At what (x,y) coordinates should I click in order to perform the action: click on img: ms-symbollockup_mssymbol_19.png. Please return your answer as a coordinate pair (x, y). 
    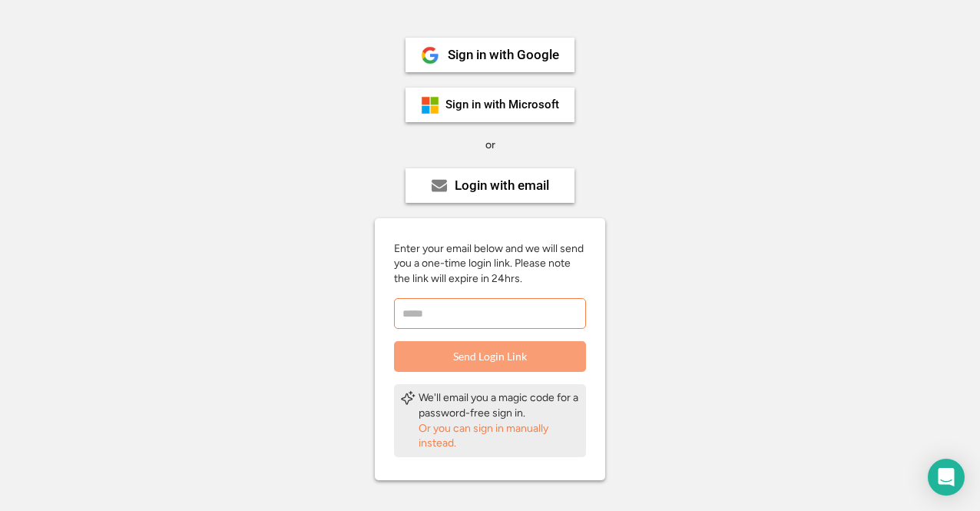
    Looking at the image, I should click on (430, 105).